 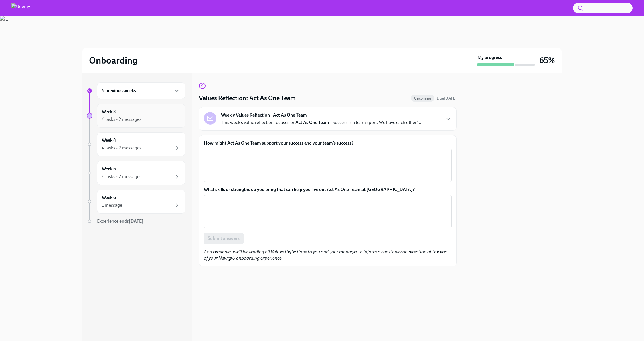 What do you see at coordinates (136, 116) in the screenshot?
I see `a: Week 34 tasks • 2 messages` at bounding box center [136, 116].